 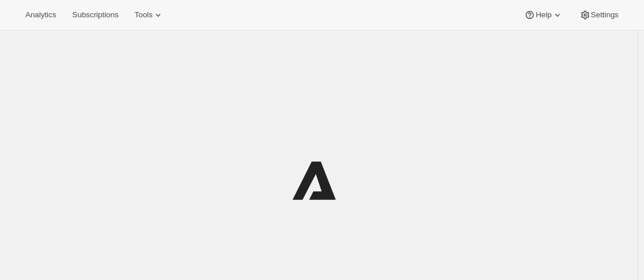 What do you see at coordinates (149, 15) in the screenshot?
I see `button: Tools` at bounding box center [149, 15].